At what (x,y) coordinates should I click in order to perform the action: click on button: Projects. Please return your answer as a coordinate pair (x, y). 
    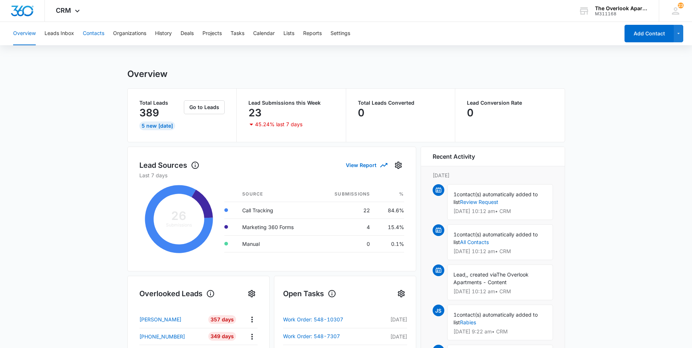
    Looking at the image, I should click on (212, 34).